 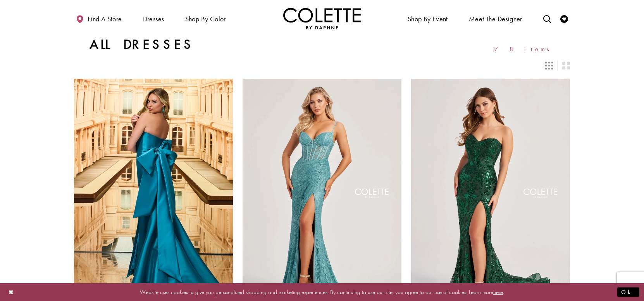 What do you see at coordinates (11, 291) in the screenshot?
I see `button: Close Dialog` at bounding box center [11, 291].